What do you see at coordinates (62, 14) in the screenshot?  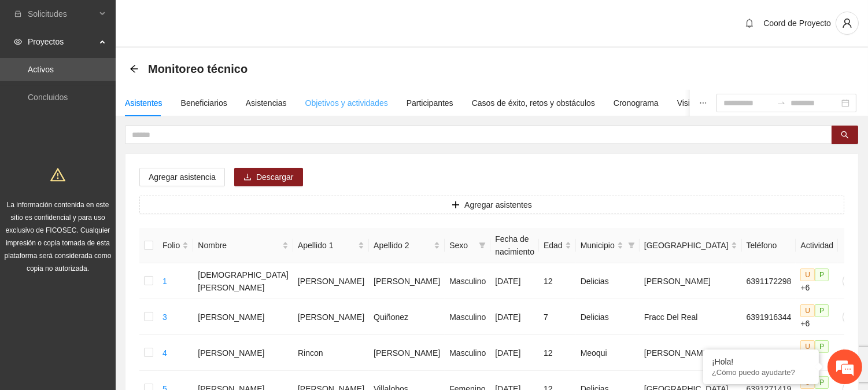 I see `span: Solicitudes` at bounding box center [62, 14].